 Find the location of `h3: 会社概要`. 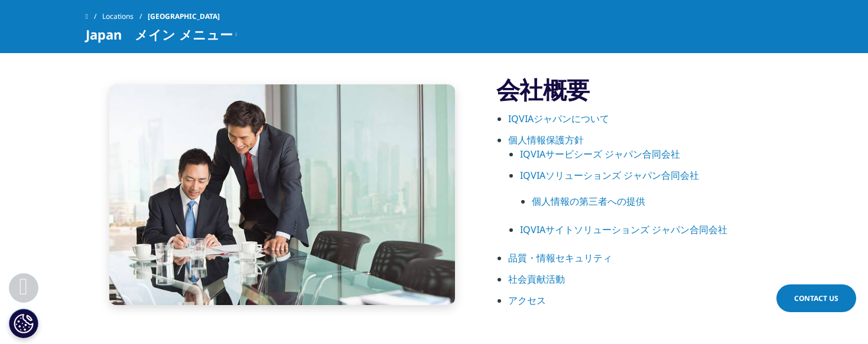

h3: 会社概要 is located at coordinates (640, 90).